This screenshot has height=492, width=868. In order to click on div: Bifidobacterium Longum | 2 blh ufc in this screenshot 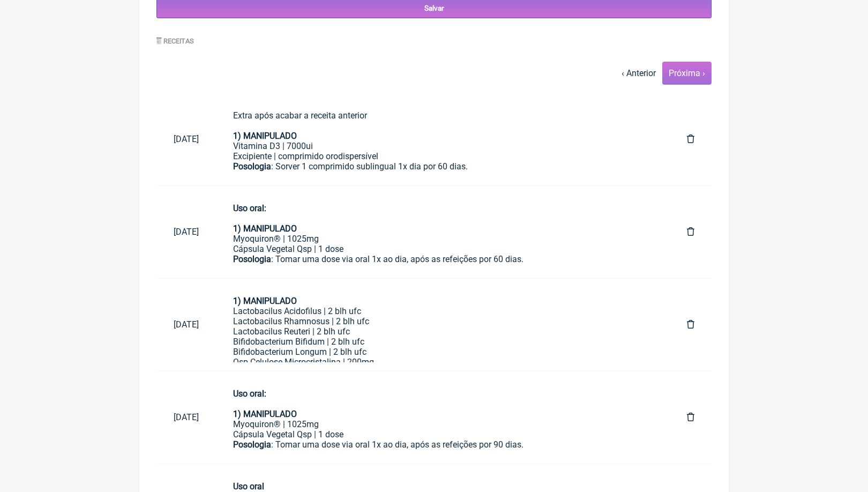, I will do `click(443, 351)`.